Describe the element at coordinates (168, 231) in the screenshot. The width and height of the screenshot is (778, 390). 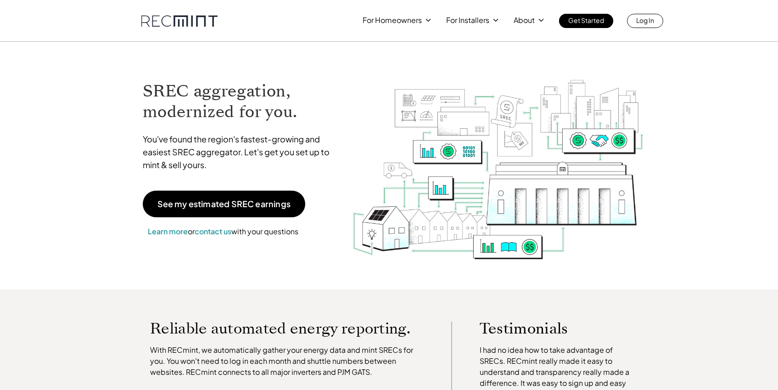
I see `span: Learn more` at that location.